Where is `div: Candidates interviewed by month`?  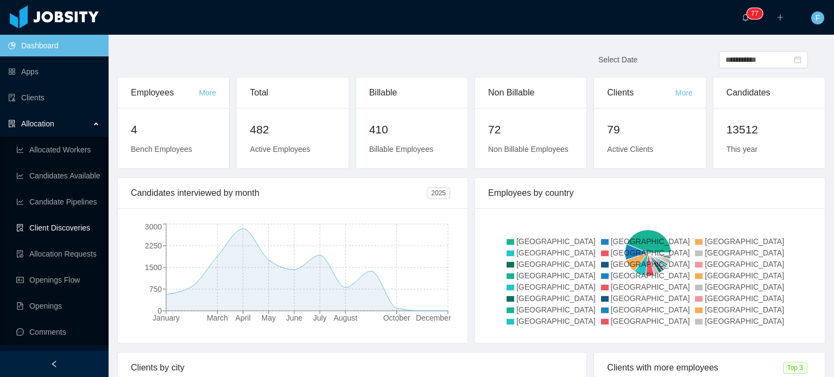
div: Candidates interviewed by month is located at coordinates (278, 193).